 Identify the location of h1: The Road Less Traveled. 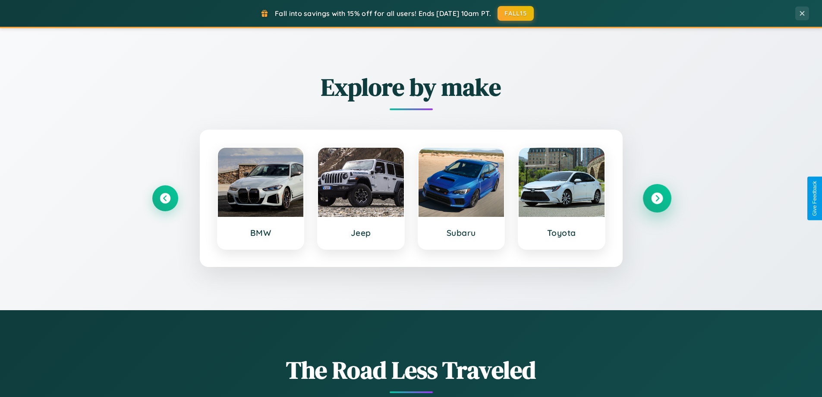
(411, 369).